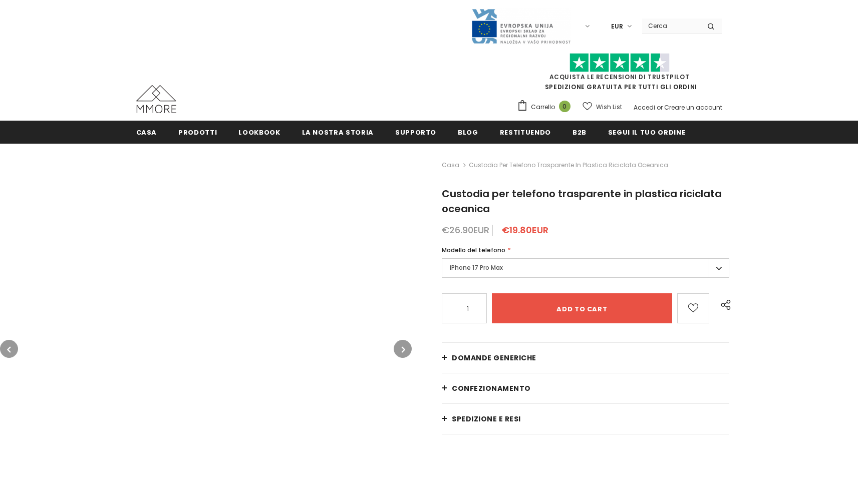 The image size is (858, 498). I want to click on span: Lookbook, so click(259, 132).